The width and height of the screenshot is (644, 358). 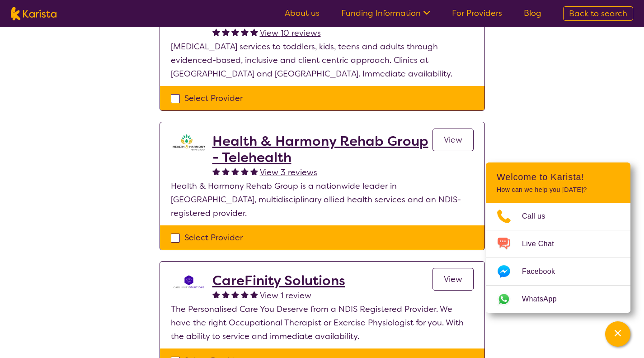 What do you see at coordinates (34, 14) in the screenshot?
I see `img: Karista logo` at bounding box center [34, 14].